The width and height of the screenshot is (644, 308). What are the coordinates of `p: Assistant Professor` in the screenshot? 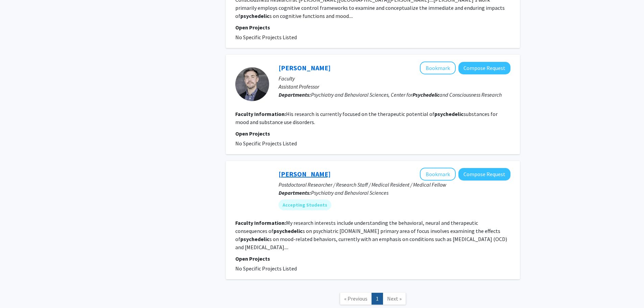 It's located at (395, 87).